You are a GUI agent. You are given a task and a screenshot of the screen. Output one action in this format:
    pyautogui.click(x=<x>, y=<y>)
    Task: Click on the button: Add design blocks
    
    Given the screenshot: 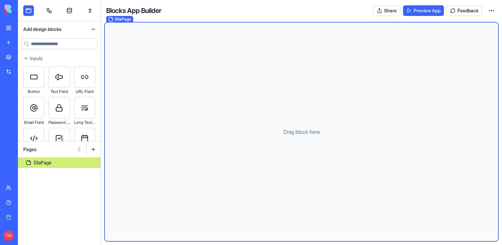 What is the action you would take?
    pyautogui.click(x=59, y=29)
    